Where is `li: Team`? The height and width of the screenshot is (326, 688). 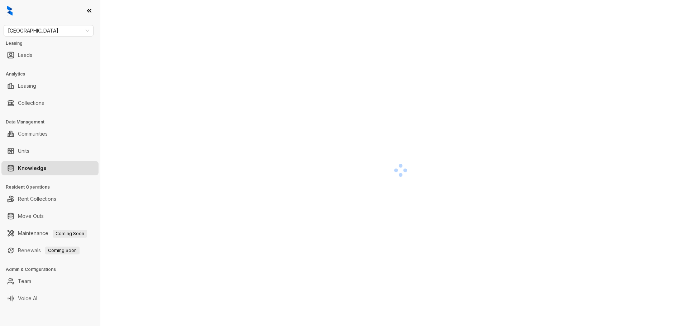 li: Team is located at coordinates (50, 282).